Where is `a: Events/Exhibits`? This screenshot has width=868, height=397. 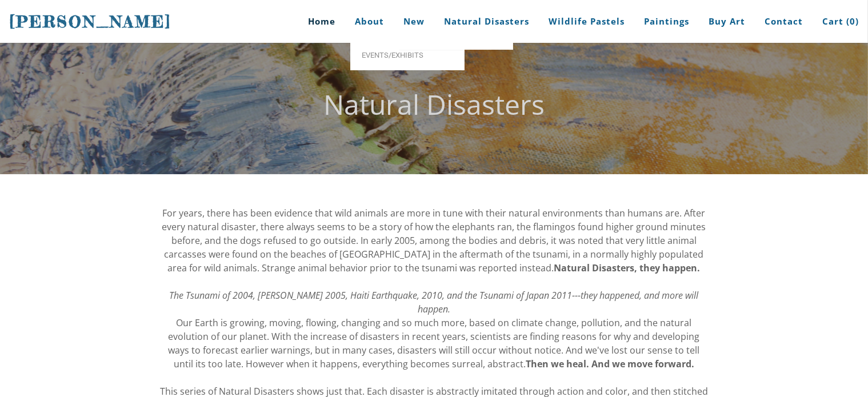
a: Events/Exhibits is located at coordinates (408, 55).